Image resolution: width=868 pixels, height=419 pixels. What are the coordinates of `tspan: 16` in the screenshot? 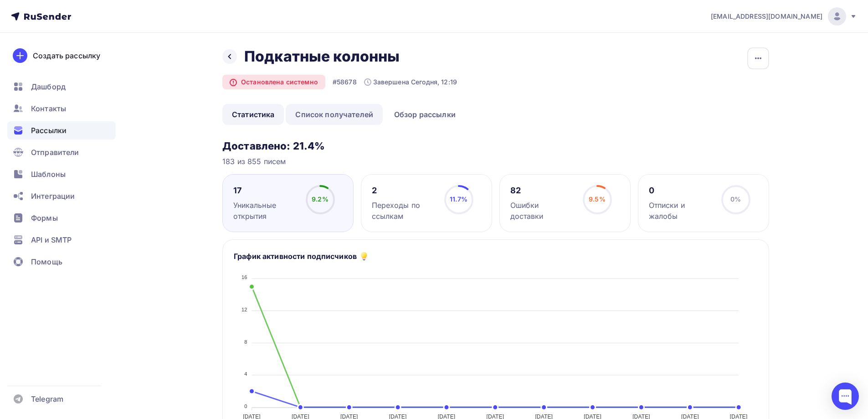 It's located at (244, 277).